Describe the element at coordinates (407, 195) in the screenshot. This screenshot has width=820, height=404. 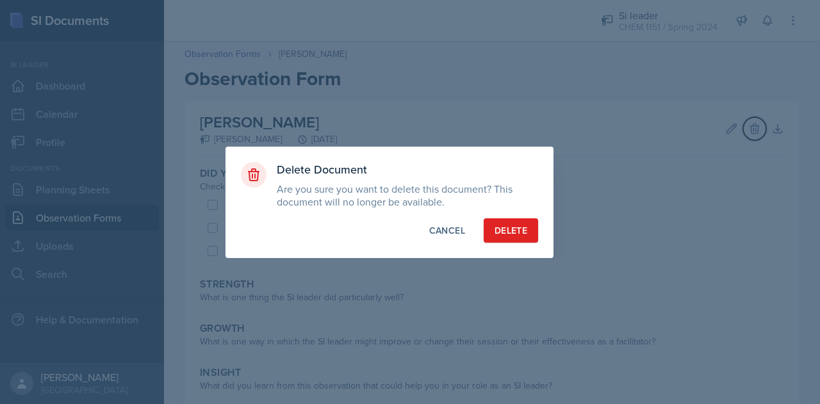
I see `p: Are you sure you want to delete this document? This document will no longer be available.` at that location.